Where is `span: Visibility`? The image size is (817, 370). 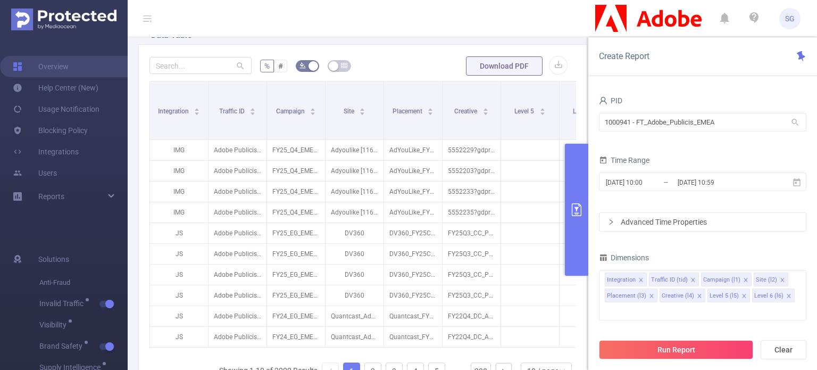 span: Visibility is located at coordinates (55, 325).